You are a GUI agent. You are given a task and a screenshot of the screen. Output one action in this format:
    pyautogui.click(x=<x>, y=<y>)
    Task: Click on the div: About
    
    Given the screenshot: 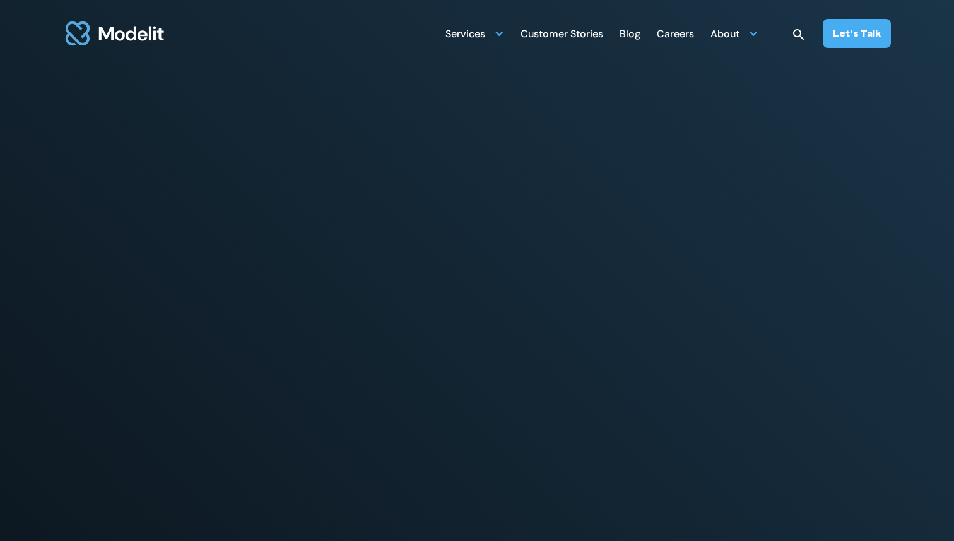 What is the action you would take?
    pyautogui.click(x=725, y=35)
    